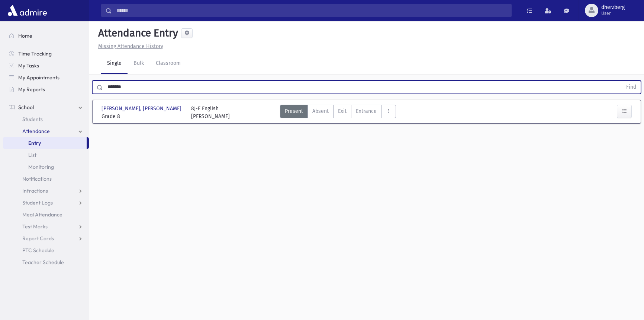  Describe the element at coordinates (613, 13) in the screenshot. I see `span: User` at that location.